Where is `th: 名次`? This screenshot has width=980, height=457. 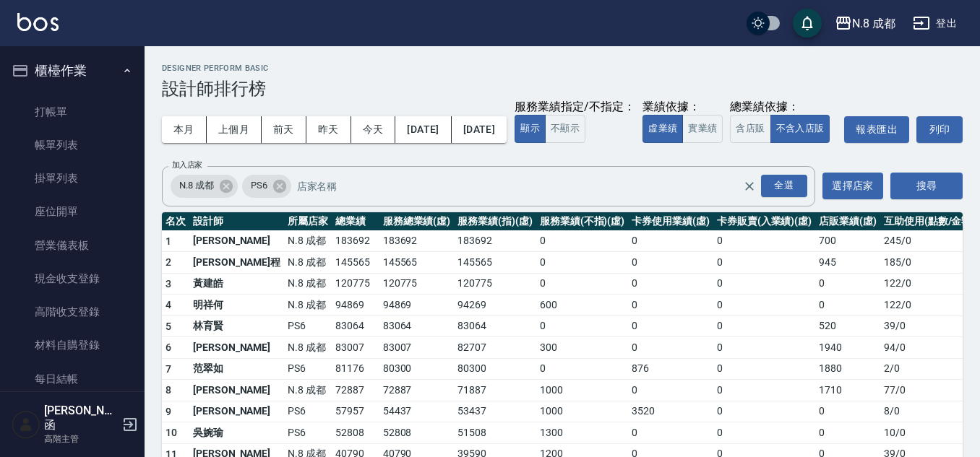 th: 名次 is located at coordinates (176, 222).